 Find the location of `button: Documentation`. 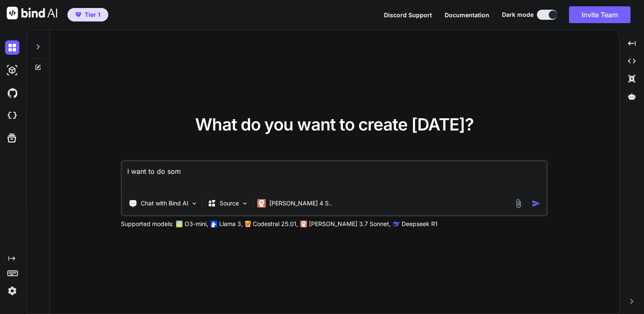

button: Documentation is located at coordinates (467, 14).